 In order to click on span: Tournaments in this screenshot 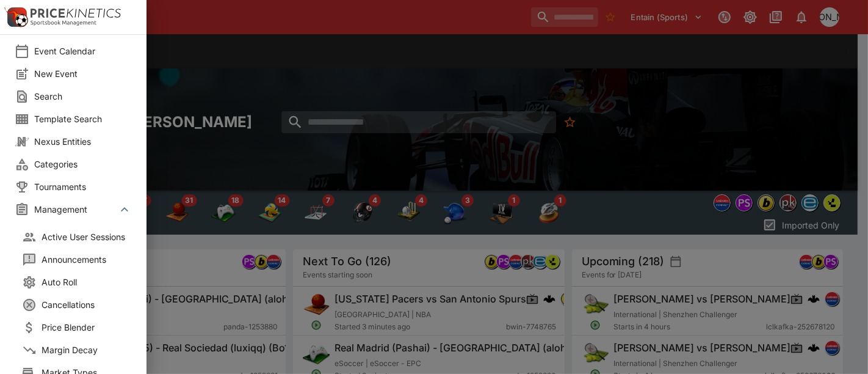, I will do `click(83, 187)`.